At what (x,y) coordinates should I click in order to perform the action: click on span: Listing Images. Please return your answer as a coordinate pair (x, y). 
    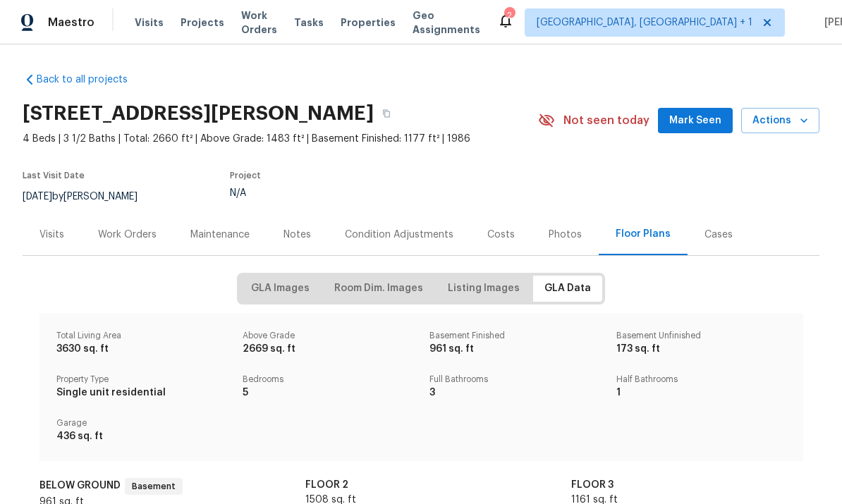
    Looking at the image, I should click on (484, 288).